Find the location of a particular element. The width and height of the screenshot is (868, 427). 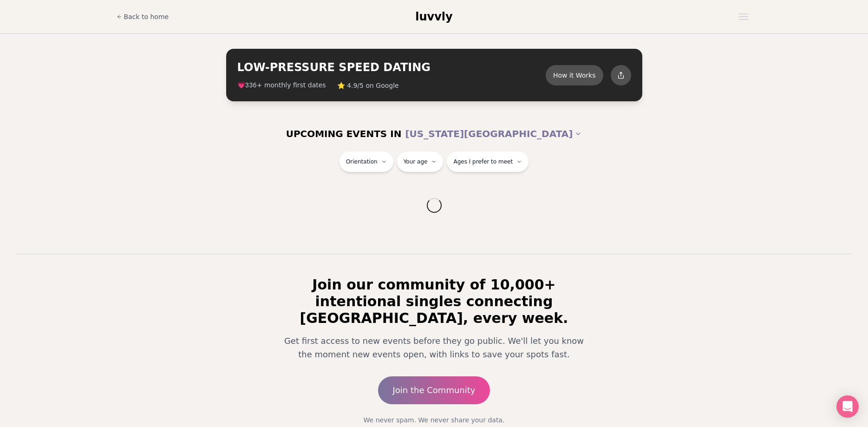

button: Orientation is located at coordinates (366, 162).